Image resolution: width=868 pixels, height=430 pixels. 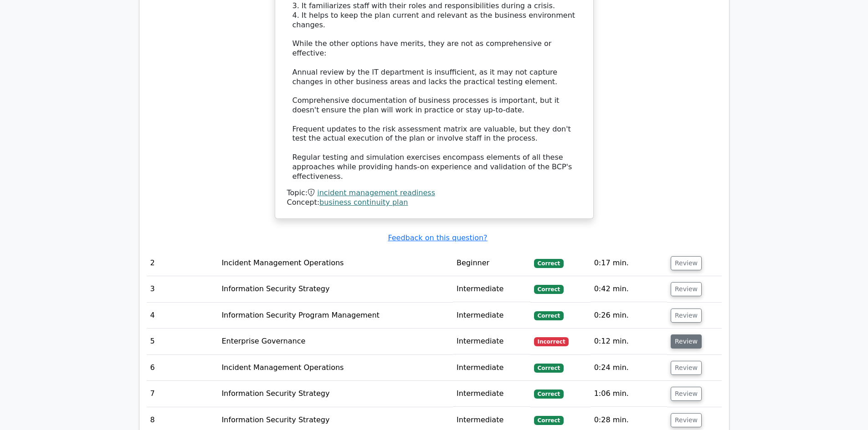 I want to click on td: 0:42 min., so click(x=628, y=289).